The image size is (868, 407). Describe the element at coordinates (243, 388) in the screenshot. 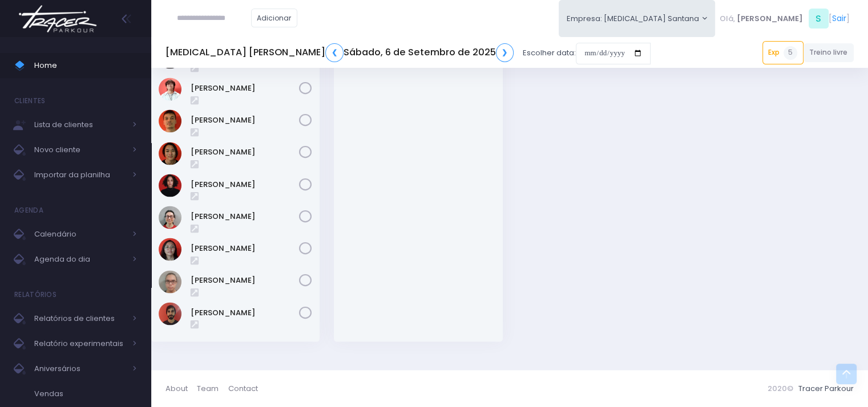

I see `a: Contact` at that location.